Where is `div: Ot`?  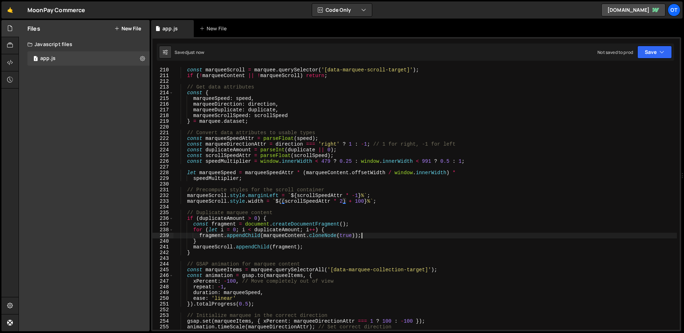
div: Ot is located at coordinates (674, 10).